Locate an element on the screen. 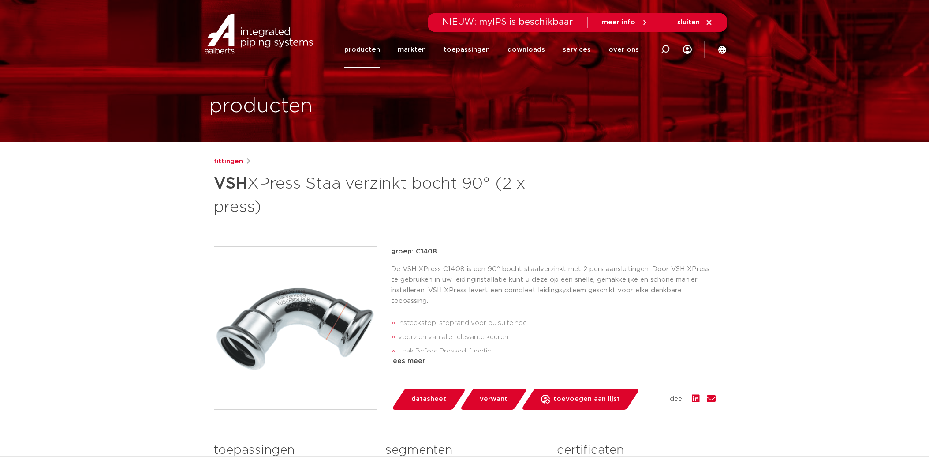 This screenshot has width=929, height=457. span: deel: is located at coordinates (677, 399).